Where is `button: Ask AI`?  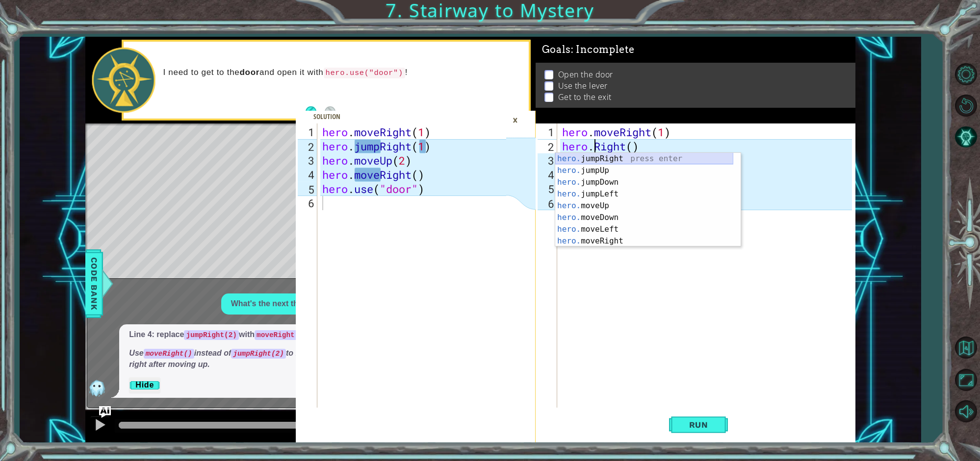
button: Ask AI is located at coordinates (105, 412).